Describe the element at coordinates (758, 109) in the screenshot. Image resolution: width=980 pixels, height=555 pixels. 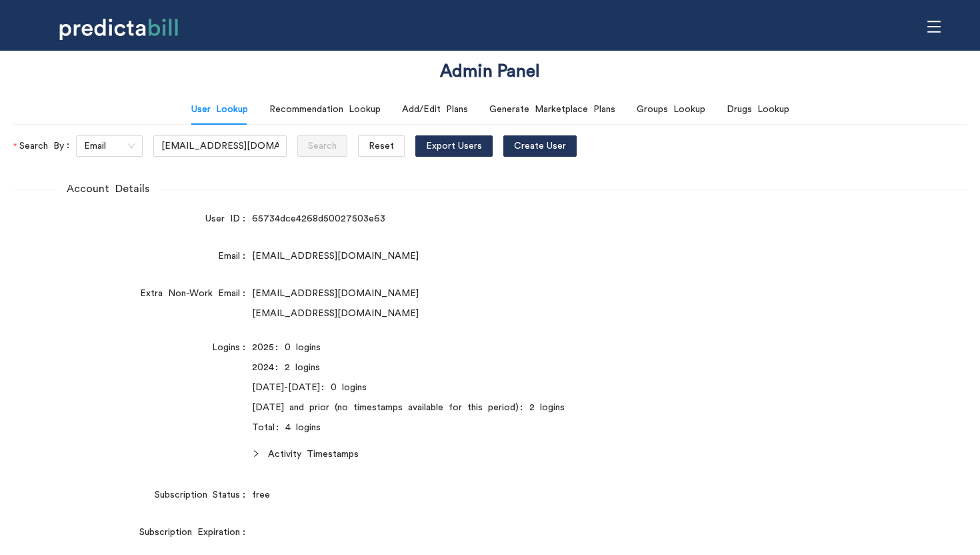
I see `div: Drugs Lookup` at that location.